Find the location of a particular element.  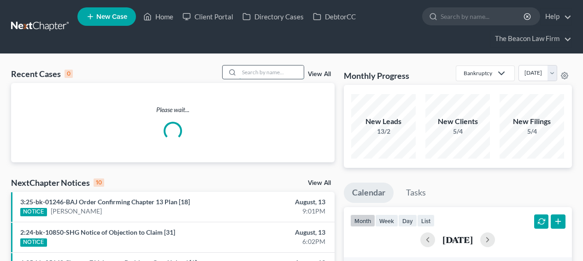

div: NextChapter Notices is located at coordinates (58, 182).